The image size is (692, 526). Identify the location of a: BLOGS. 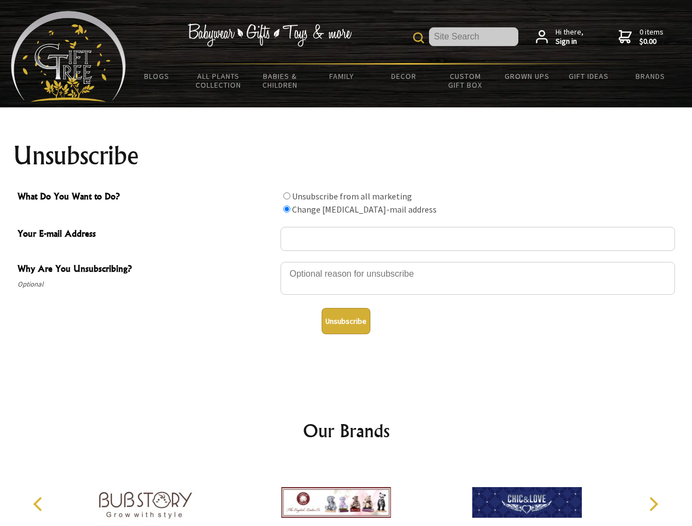
(157, 76).